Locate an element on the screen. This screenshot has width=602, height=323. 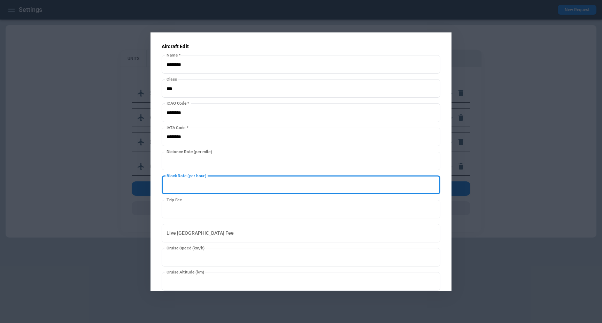
label: Trip Fee is located at coordinates (174, 199).